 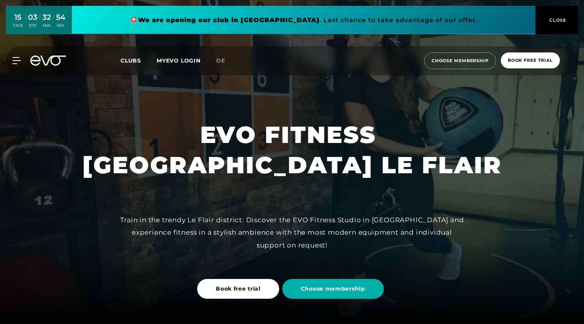 I want to click on div: STD, so click(x=33, y=26).